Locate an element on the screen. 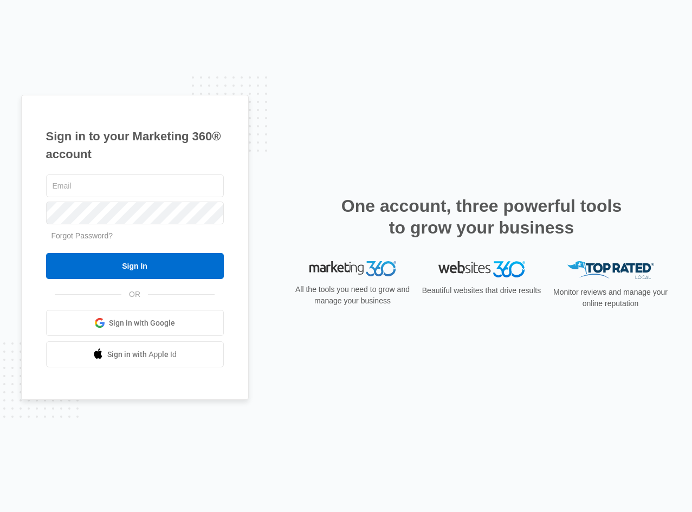 This screenshot has height=512, width=692. a: Forgot Password? is located at coordinates (82, 236).